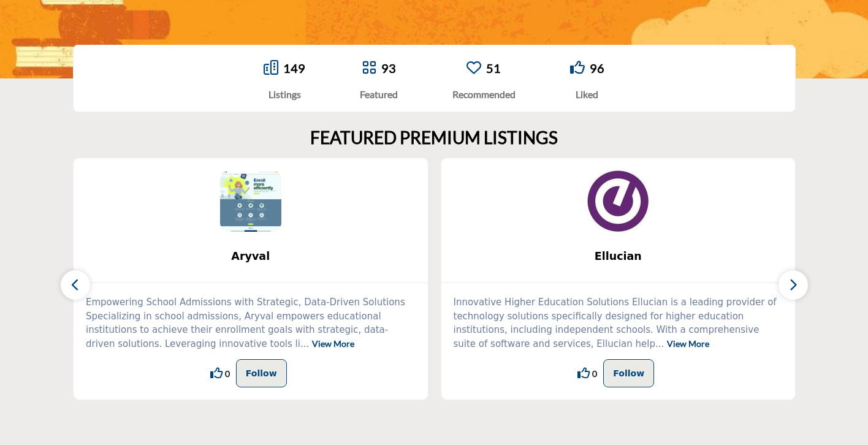  I want to click on span: Aryval, so click(250, 256).